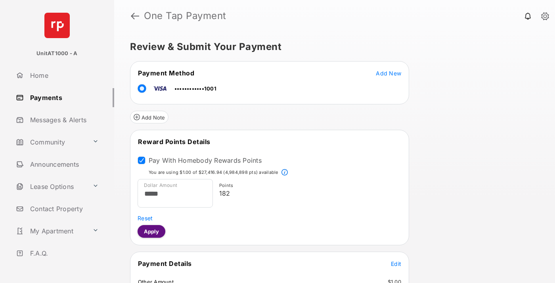  I want to click on img: svg+xml;base64,PHN2ZyB4bWxucz0iaHR0cDovL3d3dy53My5vcmcvMjAwMC9zdmciIHdpZHRoPSI2NCIgaGVpZ2h0PSI2NC..., so click(57, 25).